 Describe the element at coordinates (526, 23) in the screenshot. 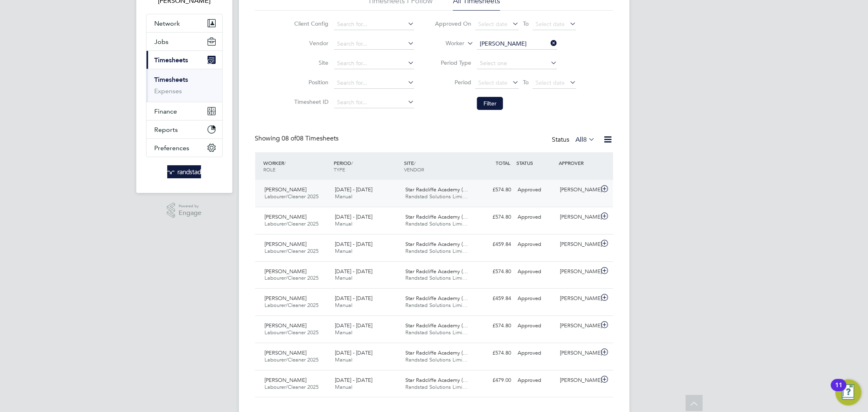

I see `span: To` at that location.